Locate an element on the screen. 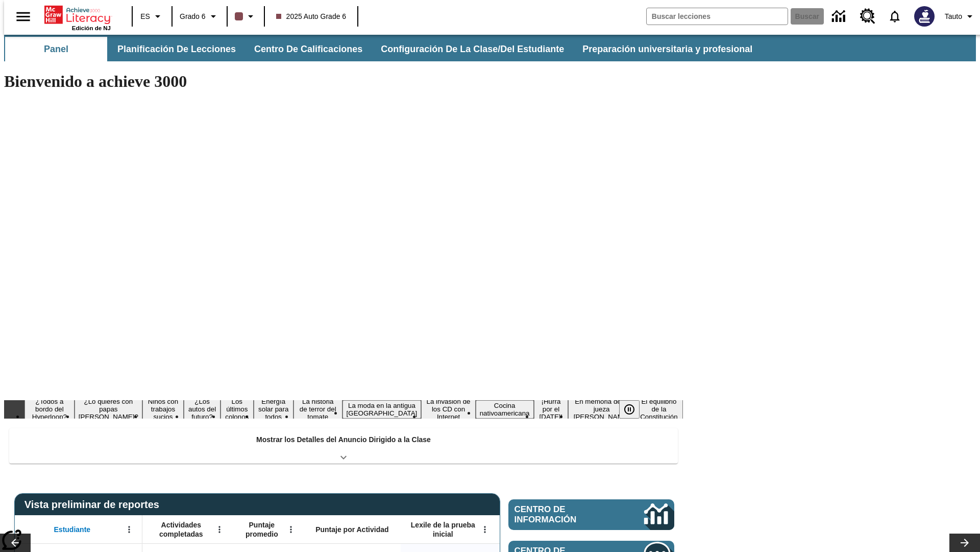 The image size is (980, 552). div: Pausar is located at coordinates (635, 409).